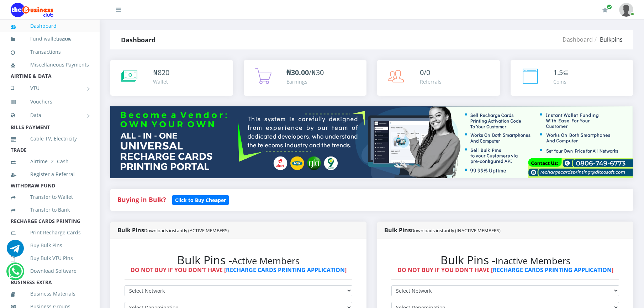 This screenshot has height=308, width=644. I want to click on a: VTU, so click(50, 88).